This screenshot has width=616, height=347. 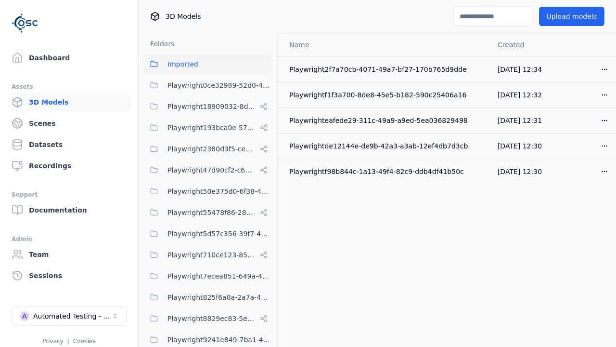 What do you see at coordinates (84, 341) in the screenshot?
I see `a: Cookies` at bounding box center [84, 341].